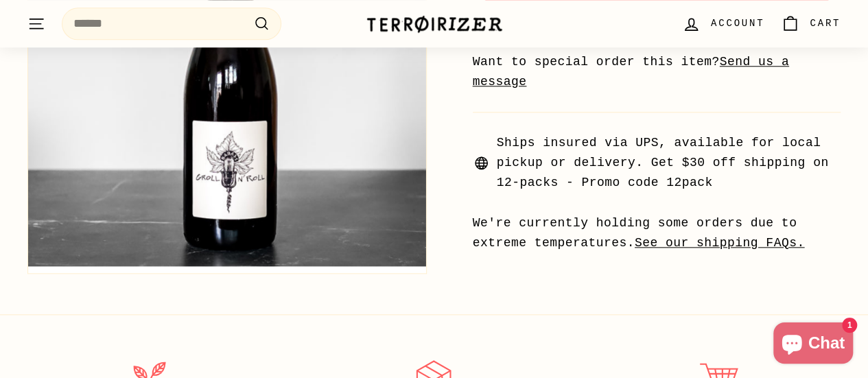 This screenshot has height=378, width=868. I want to click on div: We're currently holding some orders due to extreme temperatures., so click(657, 233).